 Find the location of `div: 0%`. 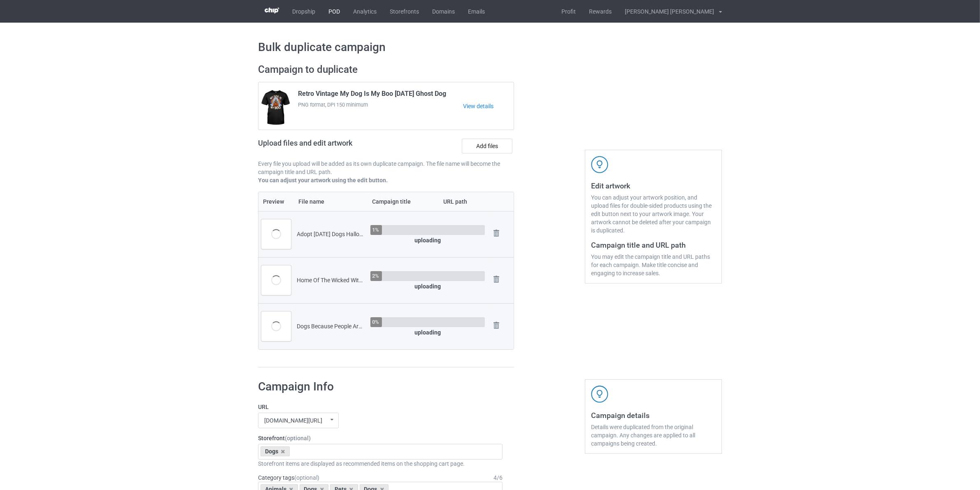

div: 0% is located at coordinates (375, 322).